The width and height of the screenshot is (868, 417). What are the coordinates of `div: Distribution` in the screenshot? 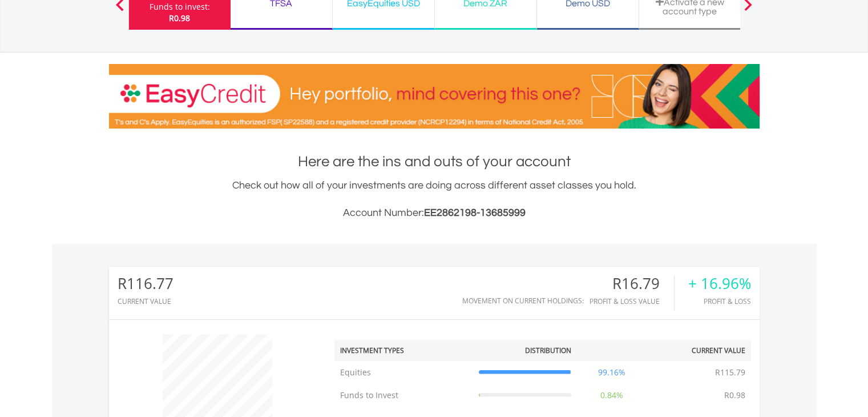 It's located at (548, 350).